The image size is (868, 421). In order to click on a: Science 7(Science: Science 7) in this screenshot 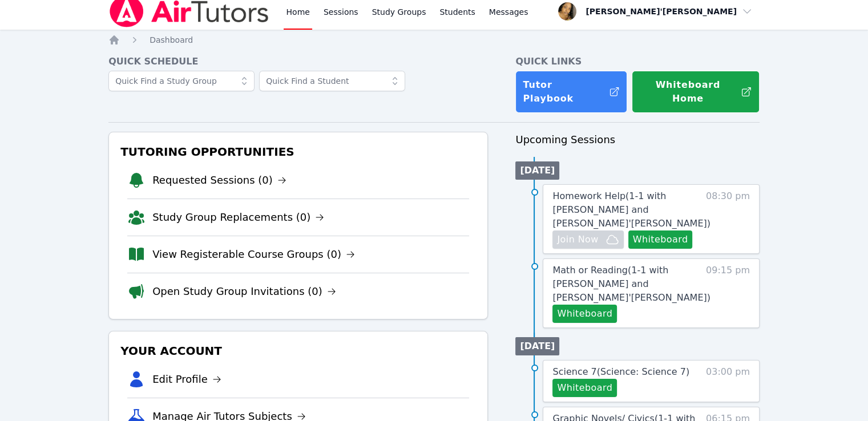, I will do `click(621, 372)`.